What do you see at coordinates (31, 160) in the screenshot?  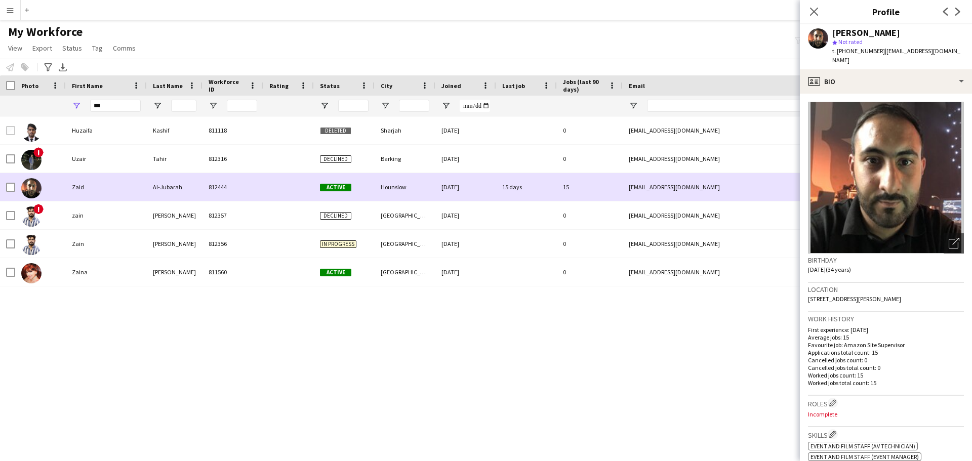 I see `img: Uzair Tahir` at bounding box center [31, 160].